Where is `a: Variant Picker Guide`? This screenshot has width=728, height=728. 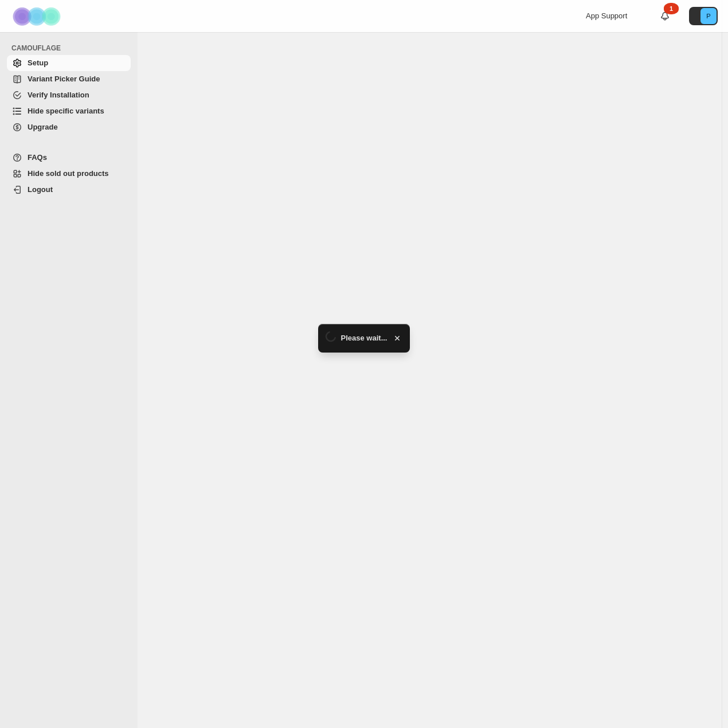
a: Variant Picker Guide is located at coordinates (69, 79).